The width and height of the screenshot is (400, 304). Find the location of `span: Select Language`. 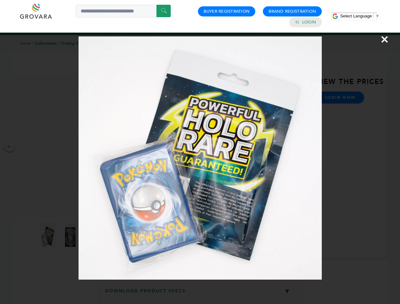

span: Select Language is located at coordinates (356, 16).